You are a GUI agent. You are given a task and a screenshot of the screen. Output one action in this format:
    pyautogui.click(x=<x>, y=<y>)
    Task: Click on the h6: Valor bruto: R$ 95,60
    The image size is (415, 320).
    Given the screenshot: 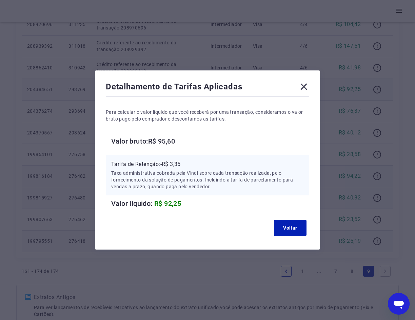 What is the action you would take?
    pyautogui.click(x=210, y=141)
    